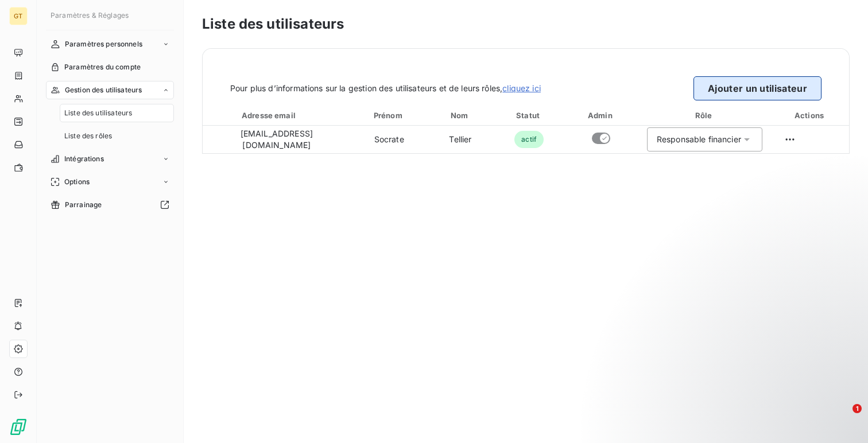 The height and width of the screenshot is (443, 868). What do you see at coordinates (460, 139) in the screenshot?
I see `td: Tellier` at bounding box center [460, 139].